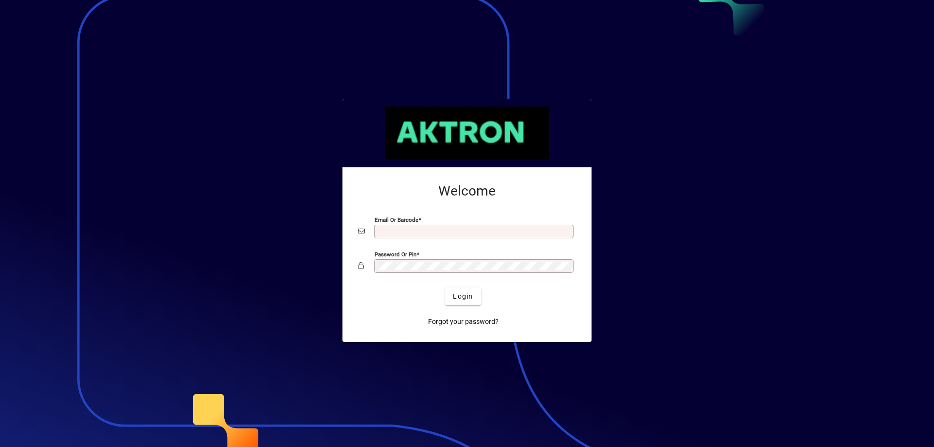 Image resolution: width=934 pixels, height=447 pixels. I want to click on h2: Welcome, so click(467, 191).